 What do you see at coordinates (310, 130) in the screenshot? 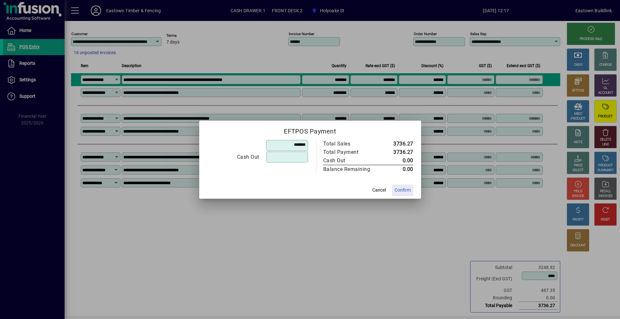
I see `h2: EFTPOS Payment` at bounding box center [310, 130].